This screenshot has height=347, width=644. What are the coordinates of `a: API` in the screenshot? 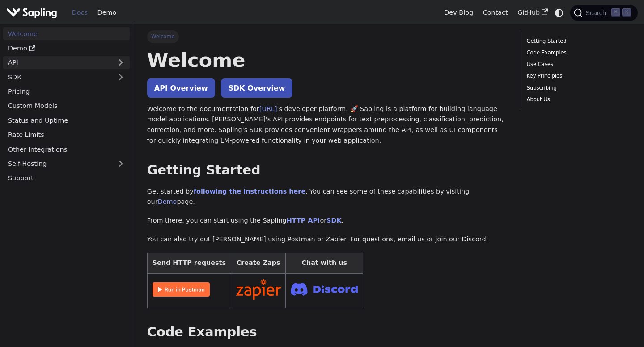 It's located at (57, 63).